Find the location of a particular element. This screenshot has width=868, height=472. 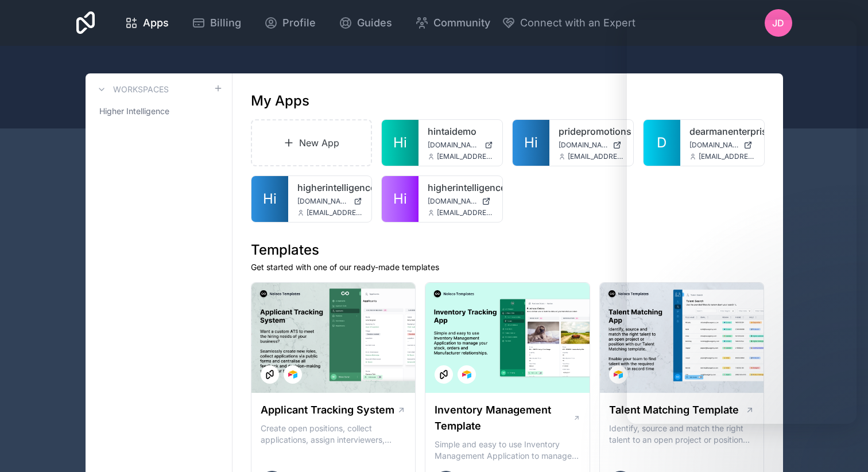

span: JD is located at coordinates (778, 23).